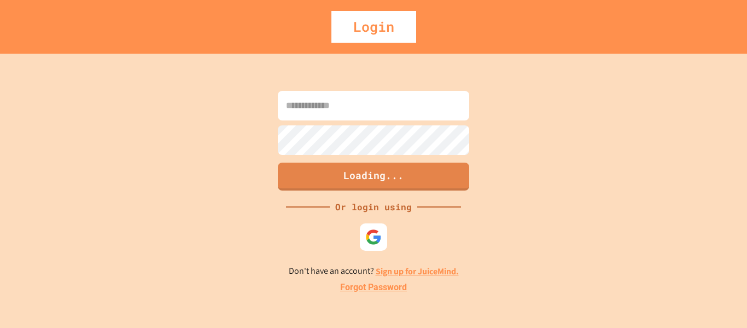 Image resolution: width=747 pixels, height=328 pixels. Describe the element at coordinates (374, 176) in the screenshot. I see `button: Loading...` at that location.